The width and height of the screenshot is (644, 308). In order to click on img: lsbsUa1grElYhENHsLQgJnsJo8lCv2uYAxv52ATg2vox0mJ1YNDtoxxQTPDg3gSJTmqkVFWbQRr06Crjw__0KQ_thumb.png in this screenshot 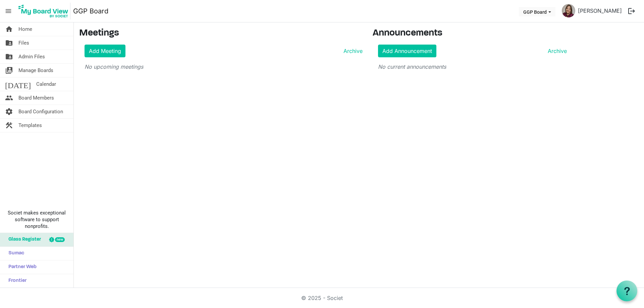, I will do `click(569, 11)`.